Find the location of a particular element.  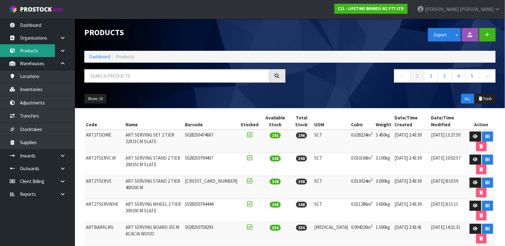

td: 0.010168m is located at coordinates (362, 165).